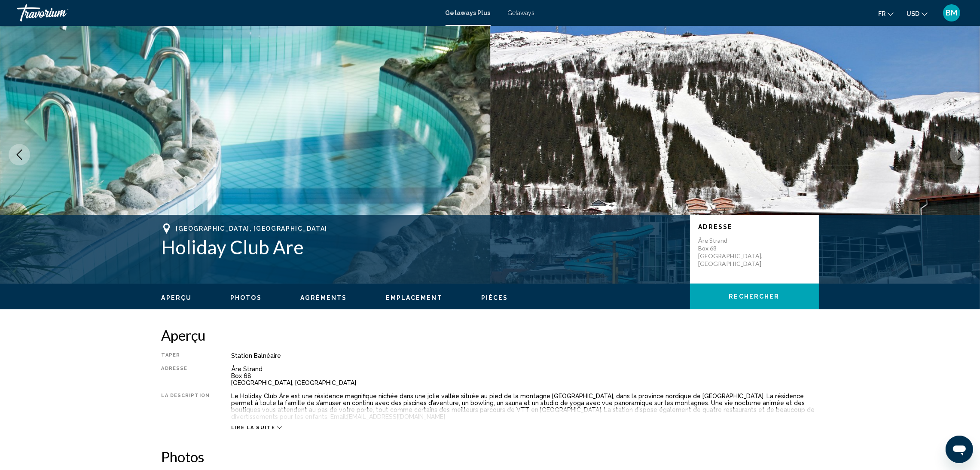 The height and width of the screenshot is (470, 980). Describe the element at coordinates (324, 298) in the screenshot. I see `span: Agréments` at that location.